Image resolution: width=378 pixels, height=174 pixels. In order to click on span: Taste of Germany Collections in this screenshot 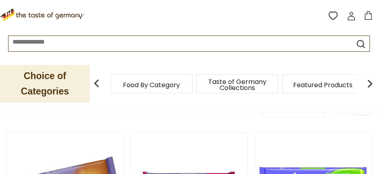, I will do `click(237, 85)`.